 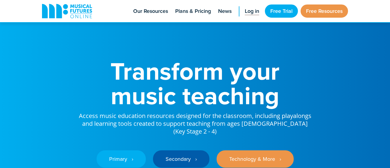 What do you see at coordinates (151, 11) in the screenshot?
I see `span: Our Resources` at bounding box center [151, 11].